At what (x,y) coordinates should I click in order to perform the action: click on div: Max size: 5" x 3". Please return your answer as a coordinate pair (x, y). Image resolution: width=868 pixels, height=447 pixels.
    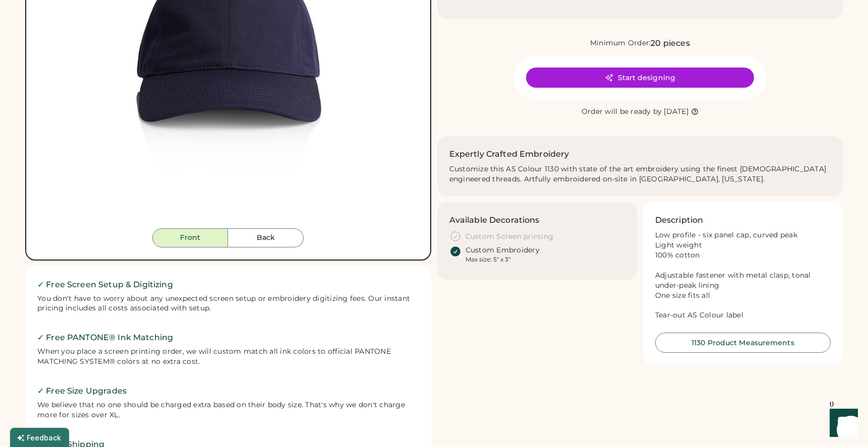
    Looking at the image, I should click on (488, 260).